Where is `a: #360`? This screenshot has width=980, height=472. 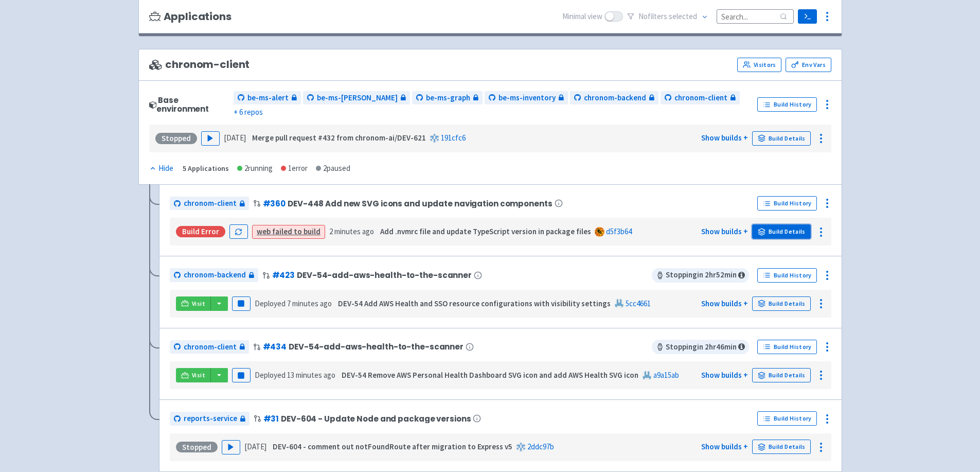 a: #360 is located at coordinates (274, 203).